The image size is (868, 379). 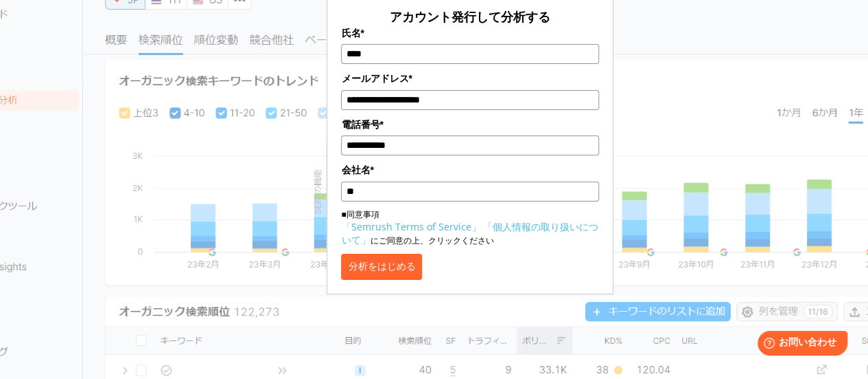 I want to click on span: お問い合わせ, so click(x=62, y=17).